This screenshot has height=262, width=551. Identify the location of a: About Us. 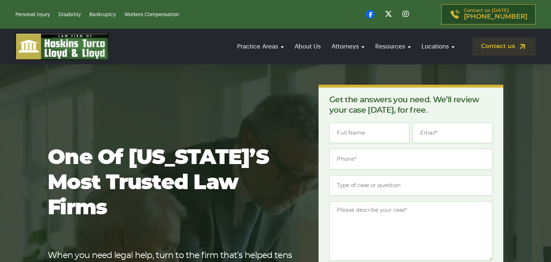
(307, 46).